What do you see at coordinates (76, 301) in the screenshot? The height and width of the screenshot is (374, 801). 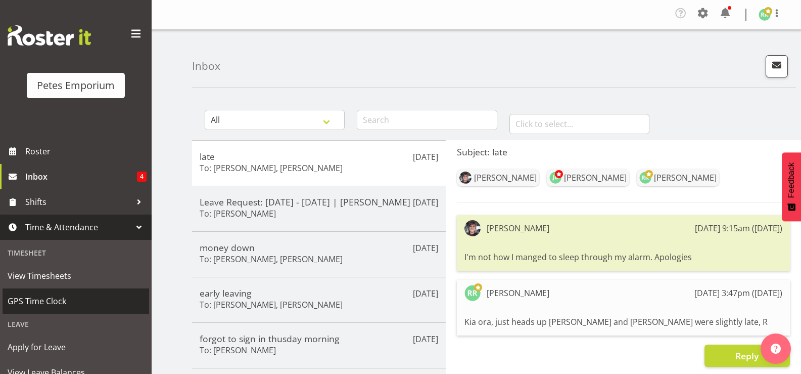 I see `span: GPS Time Clock` at bounding box center [76, 301].